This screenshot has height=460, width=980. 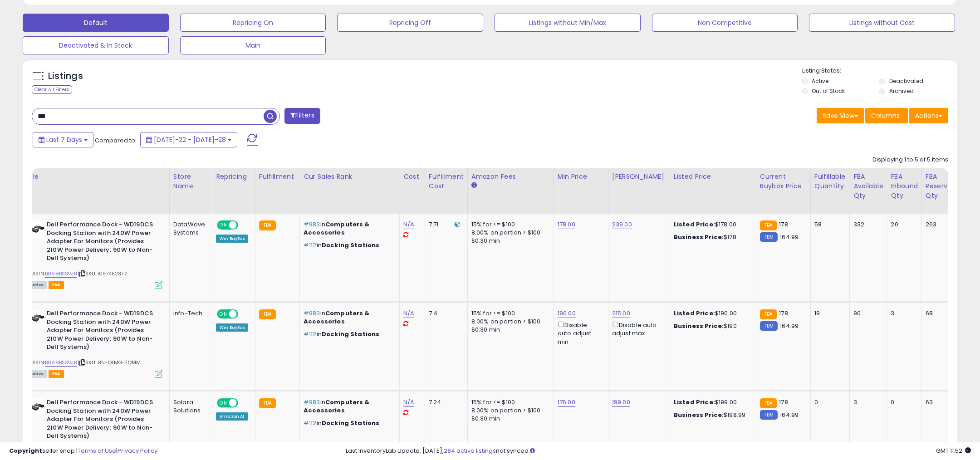 I want to click on div: $178.00, so click(x=712, y=225).